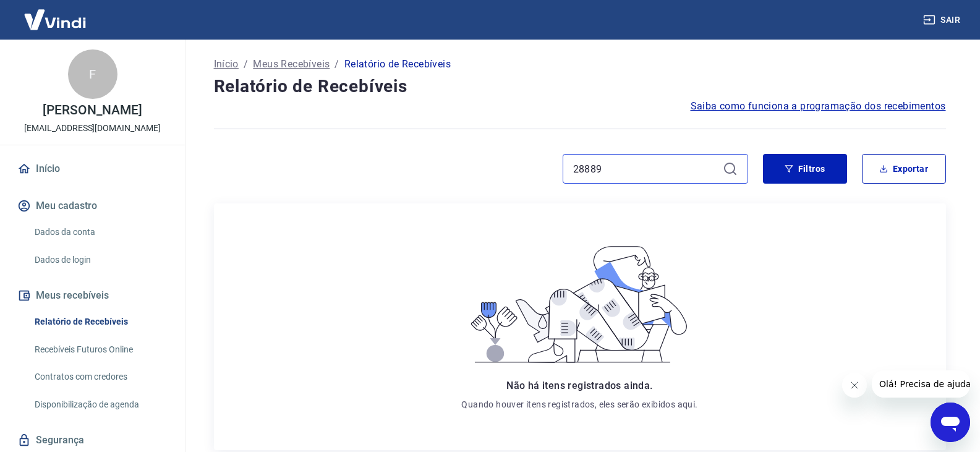 This screenshot has height=452, width=980. What do you see at coordinates (226, 64) in the screenshot?
I see `p: Início` at bounding box center [226, 64].